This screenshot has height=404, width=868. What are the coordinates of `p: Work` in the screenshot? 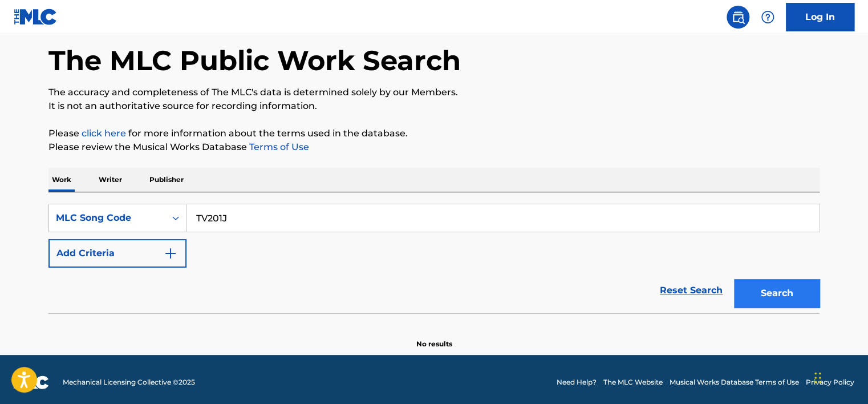 It's located at (62, 179).